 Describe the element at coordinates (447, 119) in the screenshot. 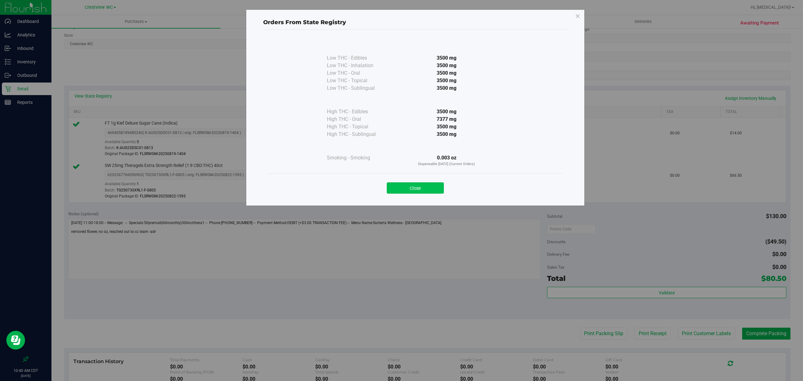

I see `div: 7377 mg` at that location.